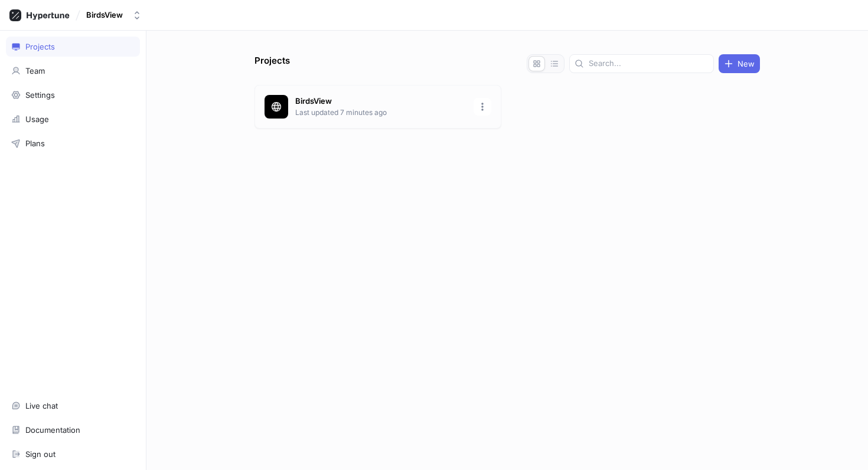  I want to click on a: Plans, so click(73, 144).